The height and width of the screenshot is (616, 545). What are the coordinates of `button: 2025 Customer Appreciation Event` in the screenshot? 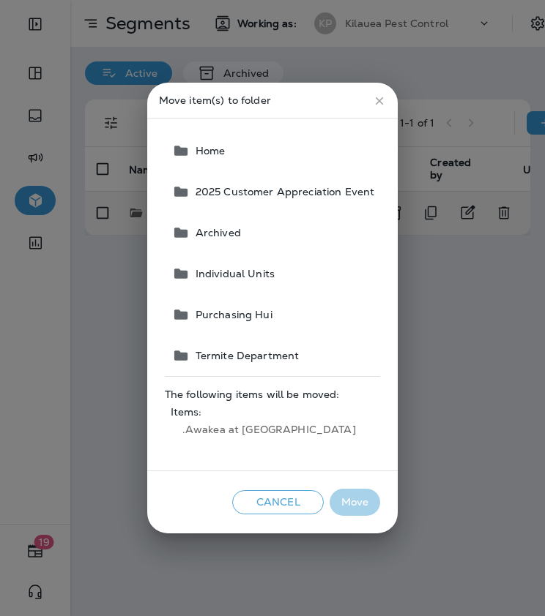 It's located at (273, 192).